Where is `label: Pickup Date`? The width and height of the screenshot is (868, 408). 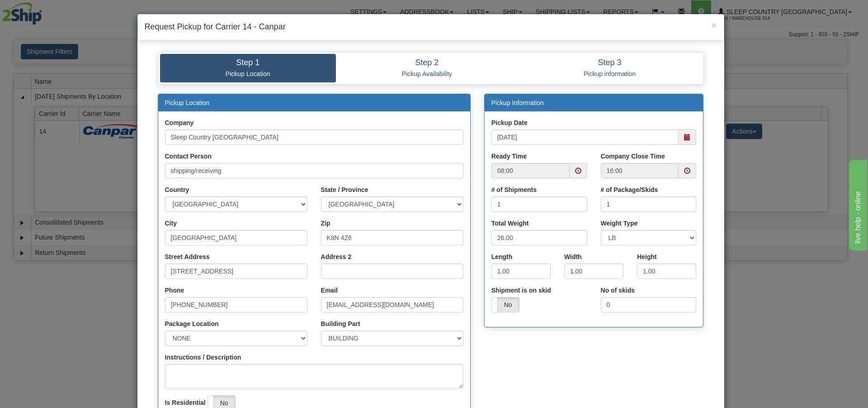 label: Pickup Date is located at coordinates (510, 123).